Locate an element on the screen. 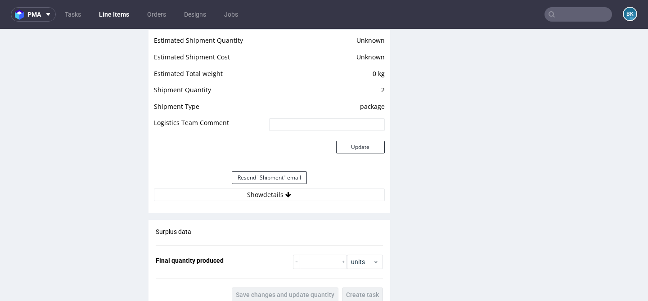 The width and height of the screenshot is (648, 301). button: pma is located at coordinates (33, 14).